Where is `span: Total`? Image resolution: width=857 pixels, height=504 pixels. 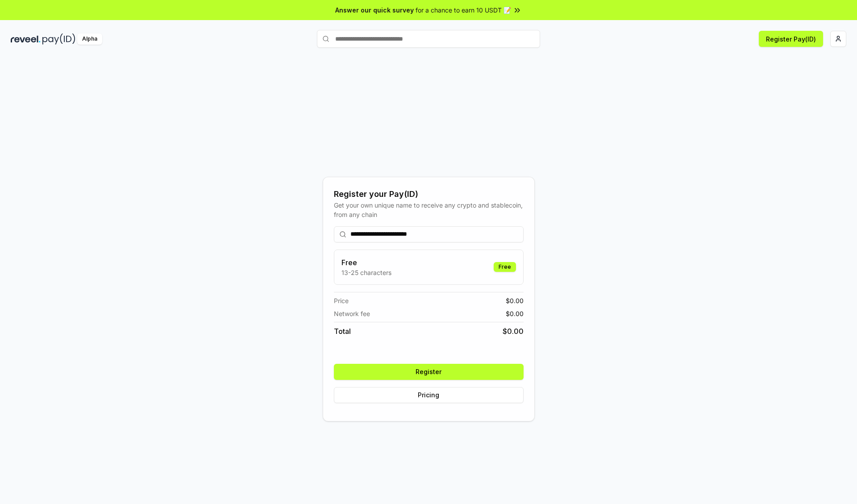
span: Total is located at coordinates (342, 331).